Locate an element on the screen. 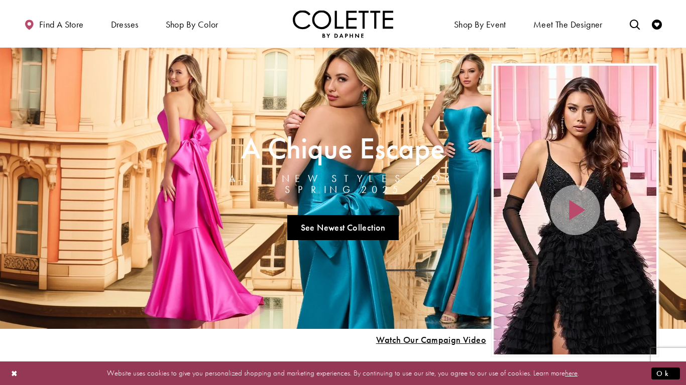 This screenshot has width=686, height=385. a: Check Wishlist is located at coordinates (656, 24).